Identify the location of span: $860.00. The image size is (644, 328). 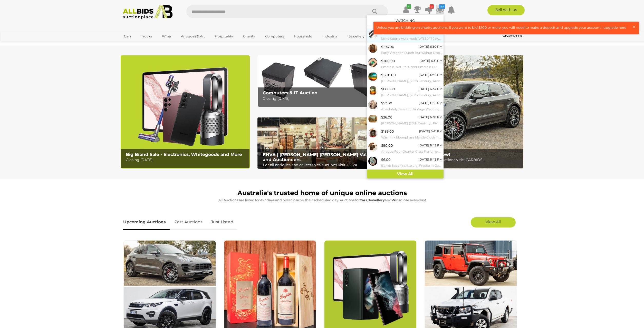
(388, 89).